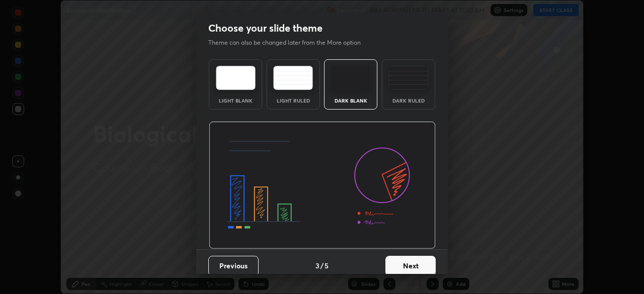  I want to click on button: Next, so click(410, 266).